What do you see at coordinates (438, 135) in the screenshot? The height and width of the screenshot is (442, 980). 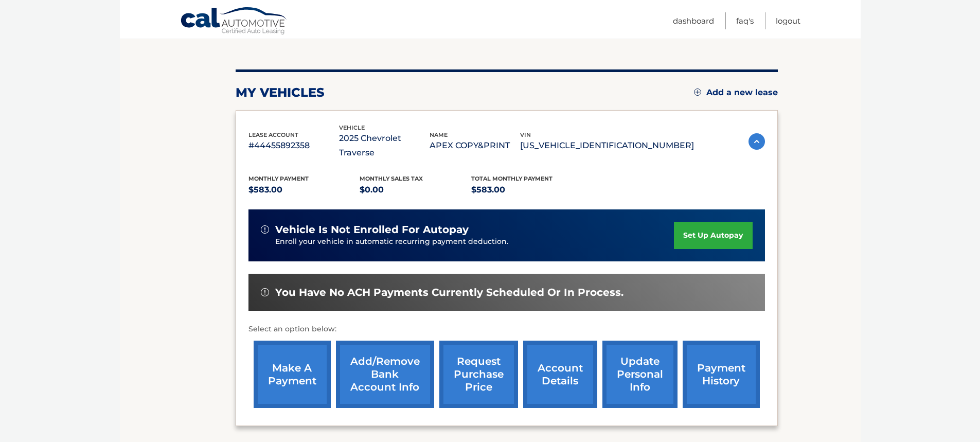 I see `span: name` at bounding box center [438, 135].